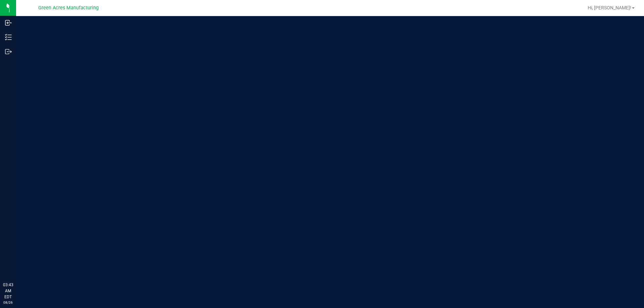 Image resolution: width=644 pixels, height=308 pixels. What do you see at coordinates (69, 8) in the screenshot?
I see `span: Green Acres Manufacturing` at bounding box center [69, 8].